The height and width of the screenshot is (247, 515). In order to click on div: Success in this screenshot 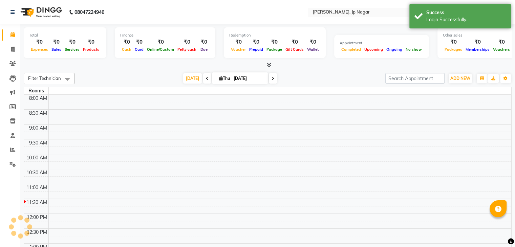, I will do `click(466, 13)`.